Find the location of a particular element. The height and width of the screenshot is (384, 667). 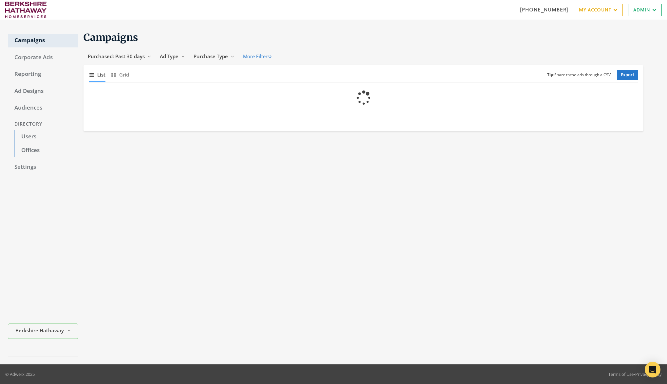

span: Campaigns is located at coordinates (111, 37).